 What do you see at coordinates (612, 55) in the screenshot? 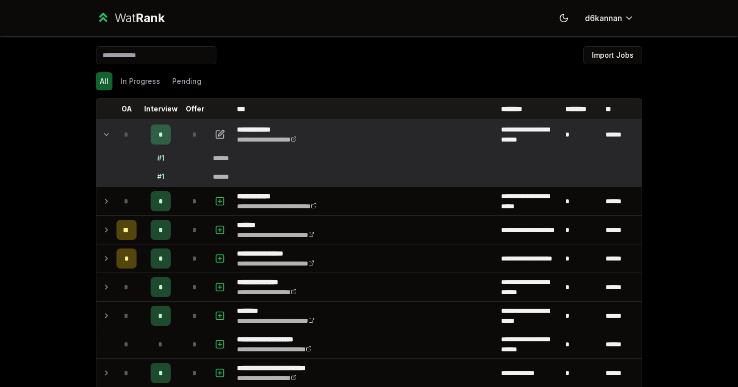
I see `button: Import Jobs` at bounding box center [612, 55].